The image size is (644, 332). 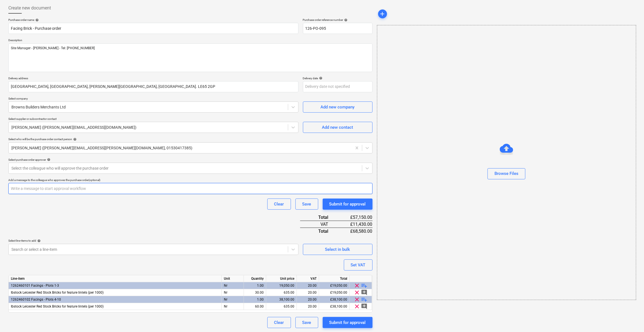 What do you see at coordinates (338, 107) in the screenshot?
I see `button: Add new company` at bounding box center [338, 107].